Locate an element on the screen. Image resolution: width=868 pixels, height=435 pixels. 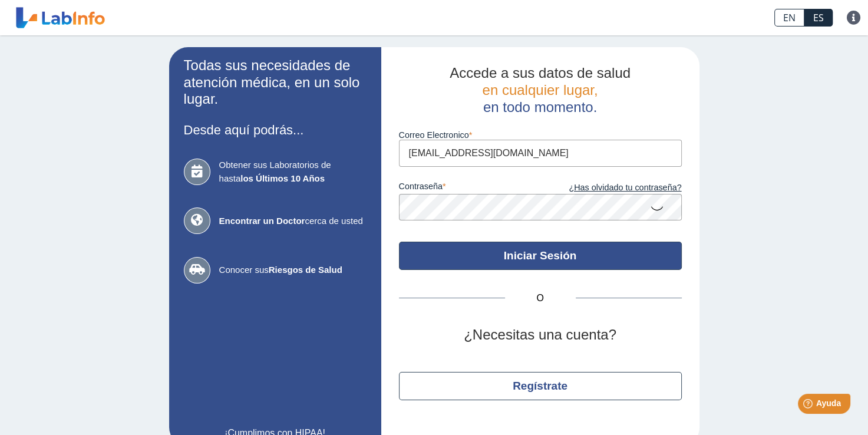
span: O is located at coordinates (540, 298).